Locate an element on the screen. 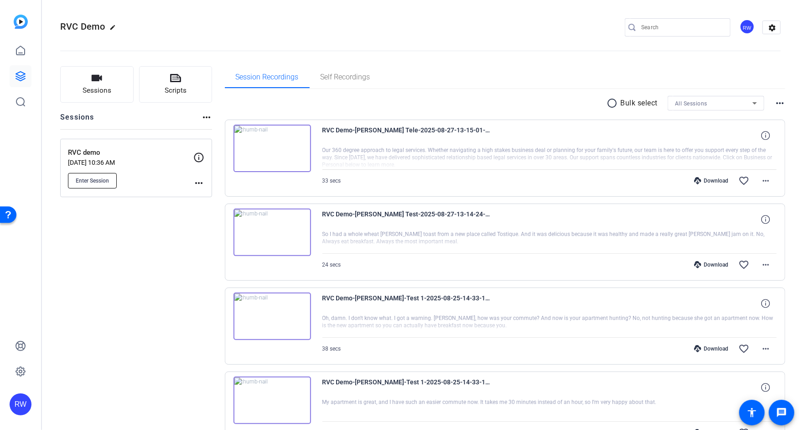 Image resolution: width=799 pixels, height=430 pixels. span: All Sessions is located at coordinates (691, 104).